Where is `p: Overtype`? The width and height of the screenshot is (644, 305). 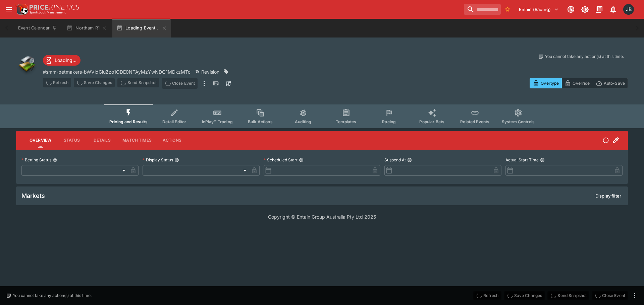
p: Overtype is located at coordinates (550, 83).